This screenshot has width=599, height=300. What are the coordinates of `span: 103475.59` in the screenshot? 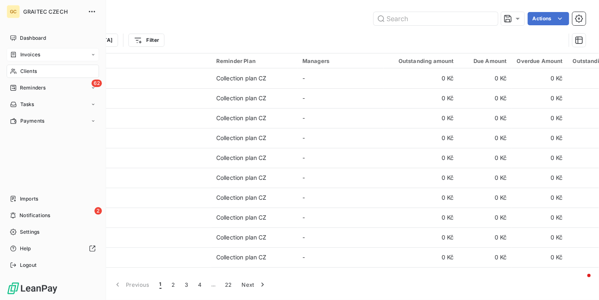 It's located at (132, 241).